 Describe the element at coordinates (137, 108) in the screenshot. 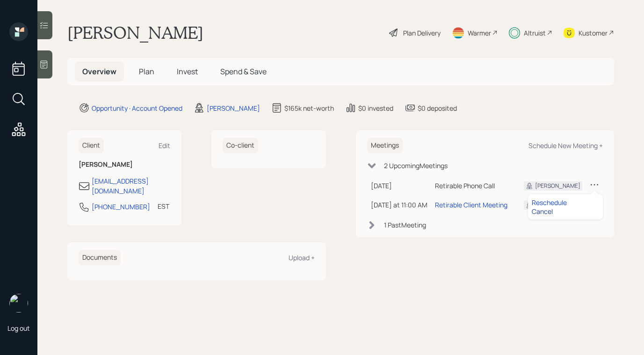

I see `div: Opportunity · Account Opened` at that location.